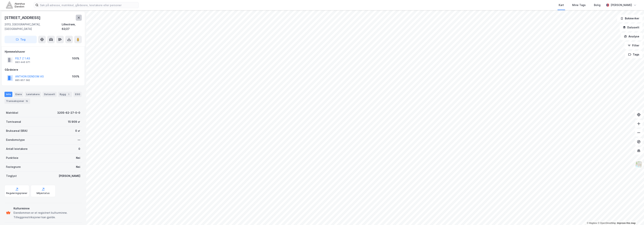 The width and height of the screenshot is (644, 225). What do you see at coordinates (27, 101) in the screenshot?
I see `div: 15` at bounding box center [27, 101].